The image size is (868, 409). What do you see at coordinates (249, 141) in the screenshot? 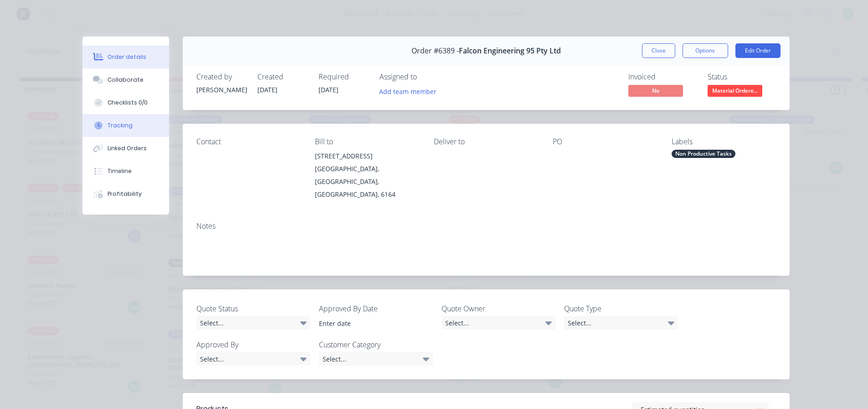
I see `div: Contact` at bounding box center [249, 141].